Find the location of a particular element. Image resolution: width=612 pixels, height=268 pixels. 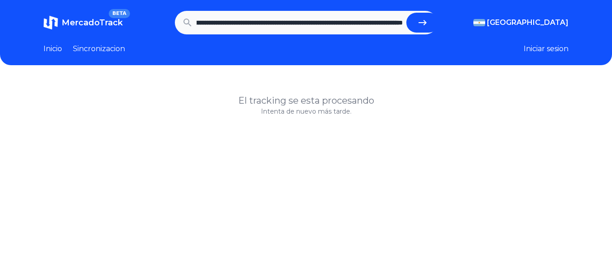

h1: El tracking se esta procesando is located at coordinates (306, 100).